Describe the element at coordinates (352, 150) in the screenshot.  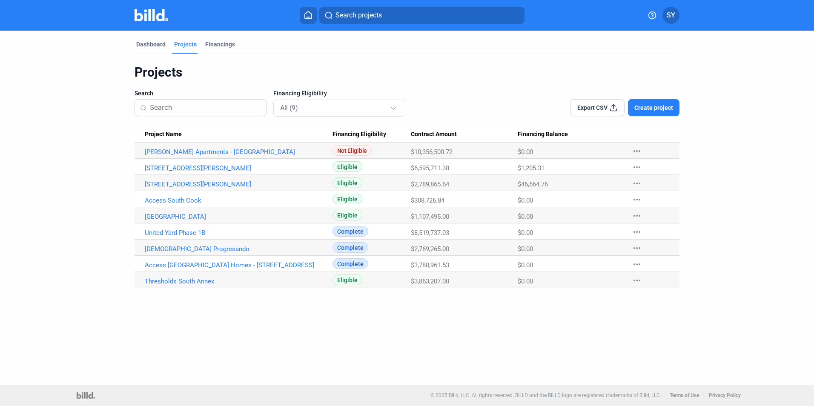
I see `span: Not Eligible` at that location.